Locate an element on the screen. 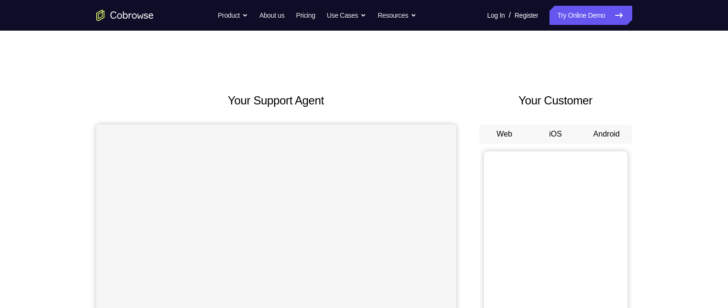 This screenshot has height=308, width=728. h2: Your Support Agent is located at coordinates (276, 100).